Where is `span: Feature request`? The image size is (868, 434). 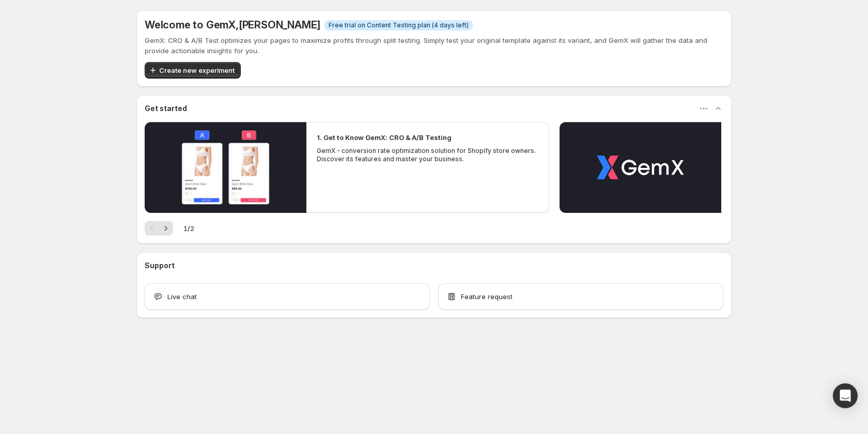 span: Feature request is located at coordinates (487, 297).